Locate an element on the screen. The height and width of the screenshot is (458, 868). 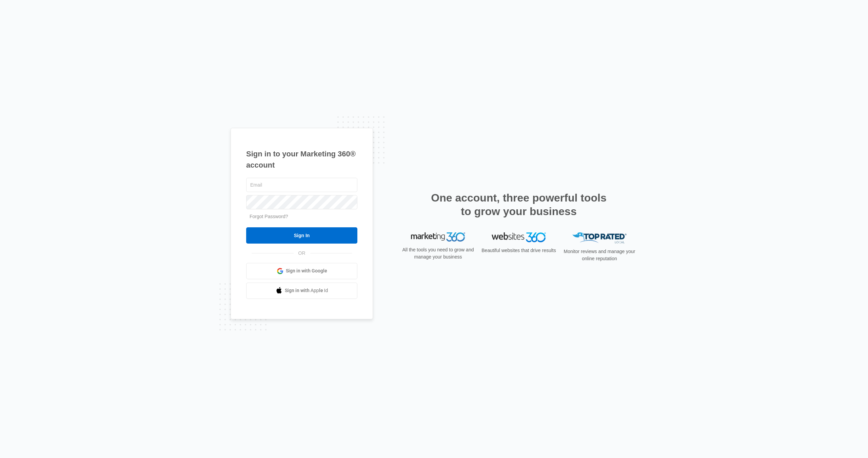
img: Websites 360 is located at coordinates (519, 237).